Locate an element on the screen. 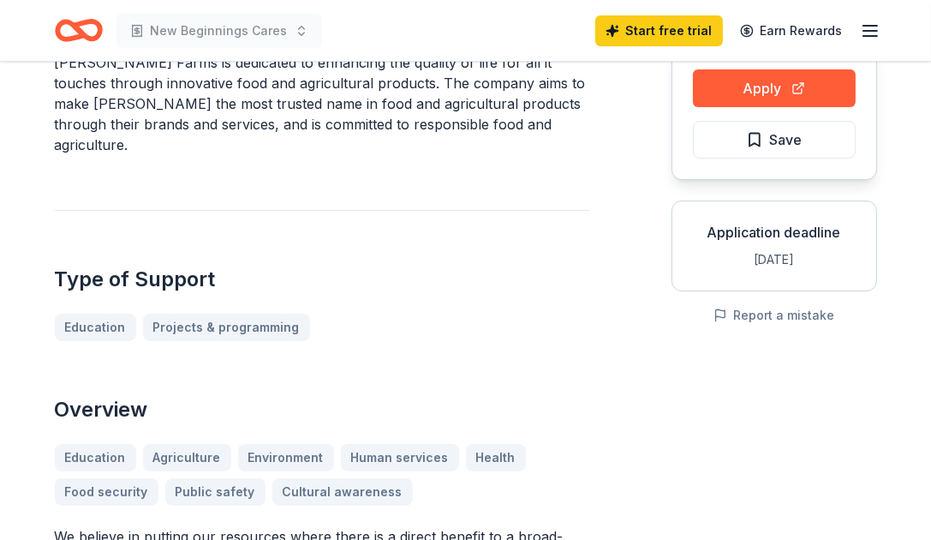  a: Earn Rewards is located at coordinates (792, 31).